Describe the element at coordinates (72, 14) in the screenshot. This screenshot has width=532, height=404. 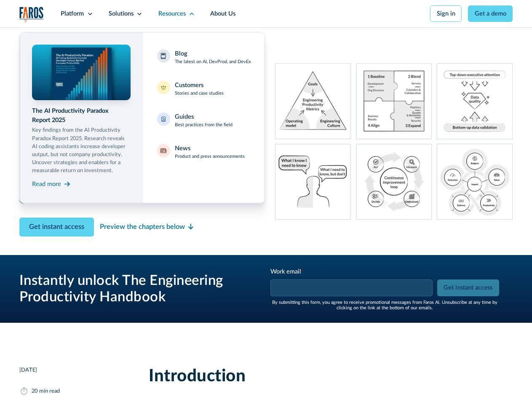
I see `div: Platform` at that location.